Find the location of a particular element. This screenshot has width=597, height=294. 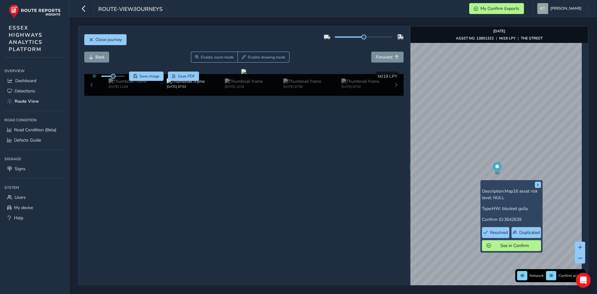

strong: THE STREET is located at coordinates (532, 38).